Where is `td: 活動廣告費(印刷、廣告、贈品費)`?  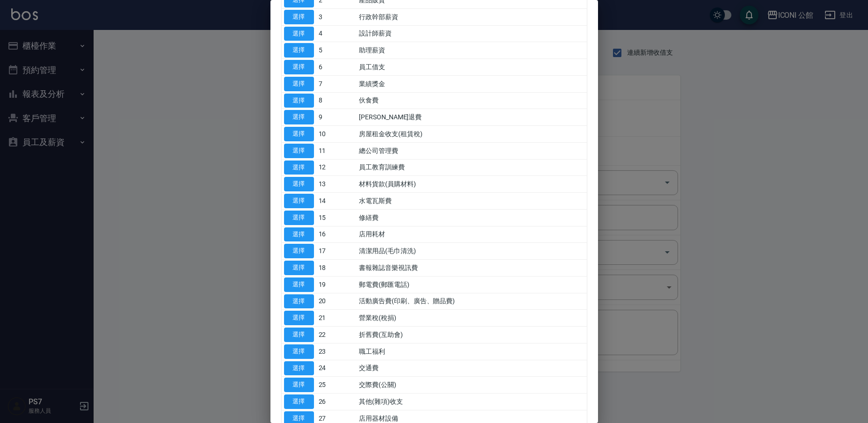 td: 活動廣告費(印刷、廣告、贈品費) is located at coordinates (471, 301).